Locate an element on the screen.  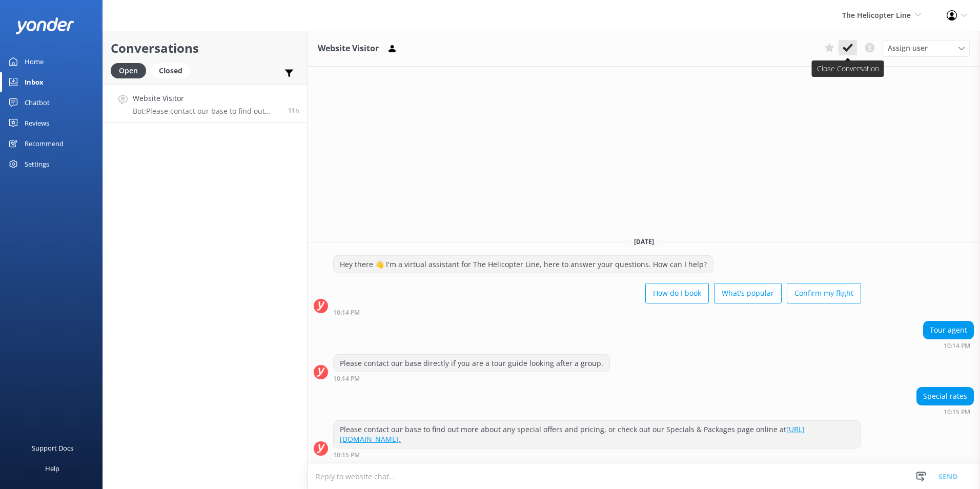
div: Tour agent is located at coordinates (948, 330).